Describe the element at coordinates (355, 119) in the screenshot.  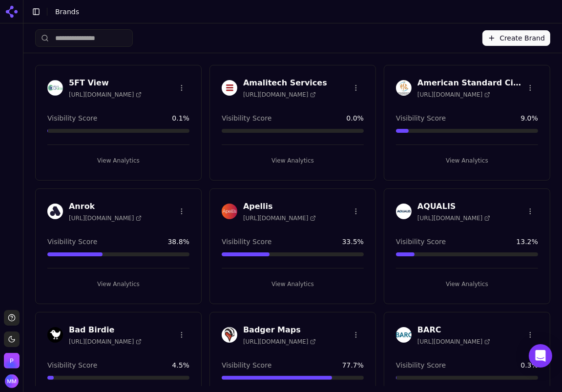
I see `span: 0.0 %` at that location.